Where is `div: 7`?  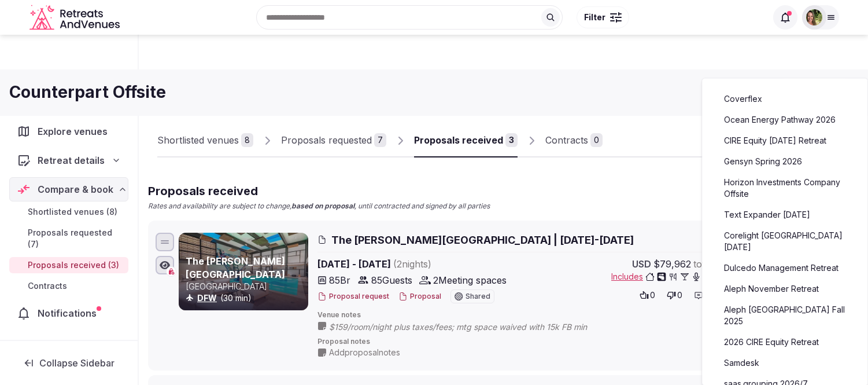 div: 7 is located at coordinates (380, 140).